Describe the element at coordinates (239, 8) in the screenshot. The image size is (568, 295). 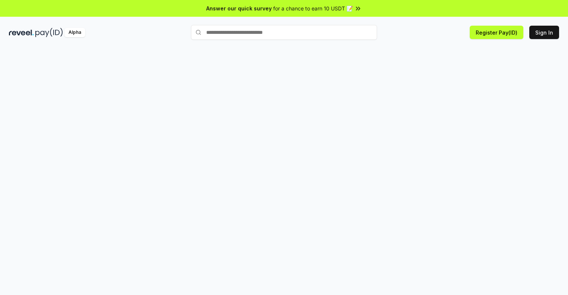
I see `span: Answer our quick survey` at that location.